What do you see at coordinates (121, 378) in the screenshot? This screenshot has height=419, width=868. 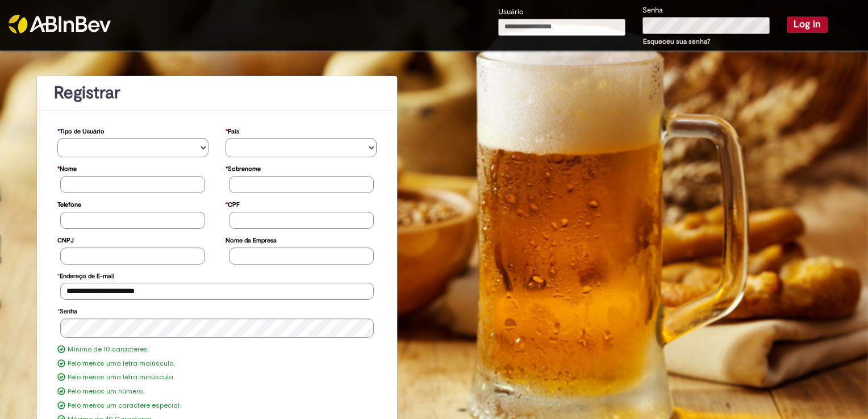 I see `label: Pelo menos uma letra minúscula.` at bounding box center [121, 378].